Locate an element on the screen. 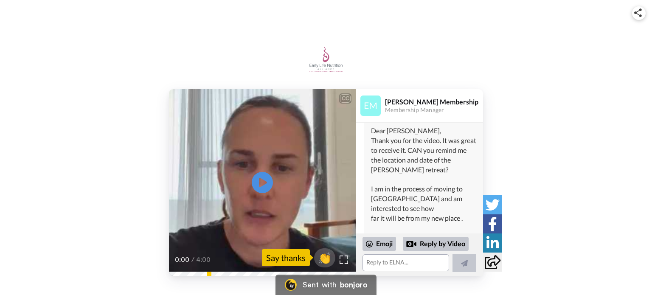 This screenshot has height=295, width=652. img: Profile Image is located at coordinates (371, 106).